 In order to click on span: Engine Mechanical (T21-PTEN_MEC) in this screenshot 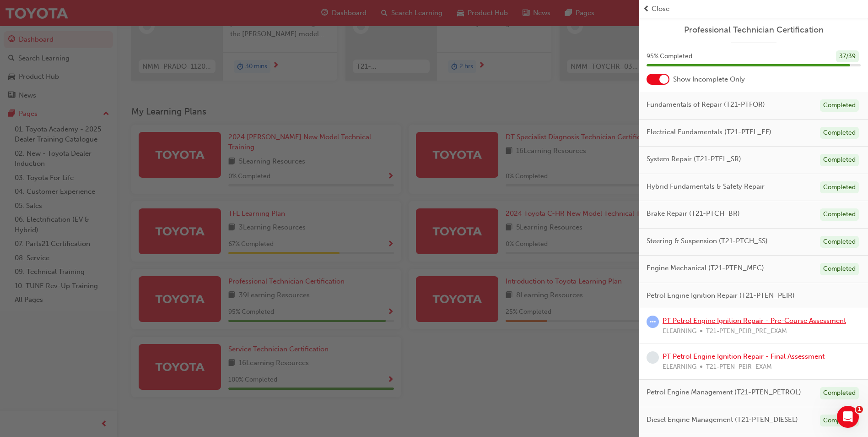, I will do `click(706, 268)`.